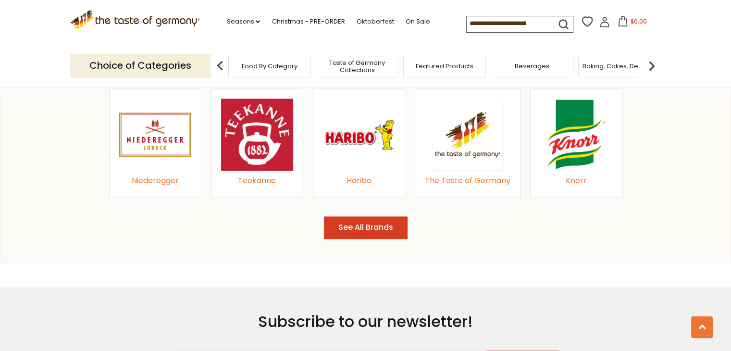  I want to click on span: Food By Category, so click(270, 66).